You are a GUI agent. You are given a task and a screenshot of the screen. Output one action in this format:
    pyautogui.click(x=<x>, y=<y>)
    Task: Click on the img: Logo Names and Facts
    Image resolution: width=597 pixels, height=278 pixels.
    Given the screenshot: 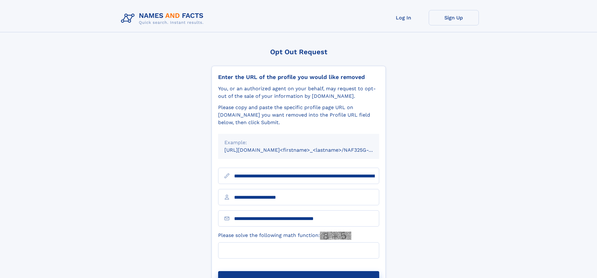 What is the action you would take?
    pyautogui.click(x=164, y=18)
    